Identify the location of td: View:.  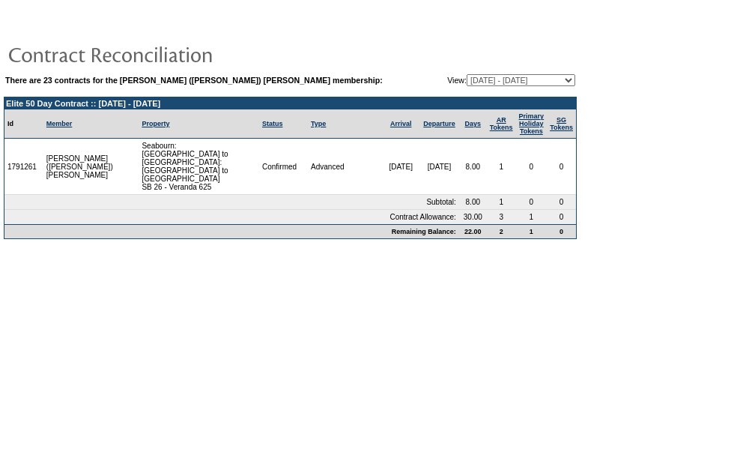
(503, 80).